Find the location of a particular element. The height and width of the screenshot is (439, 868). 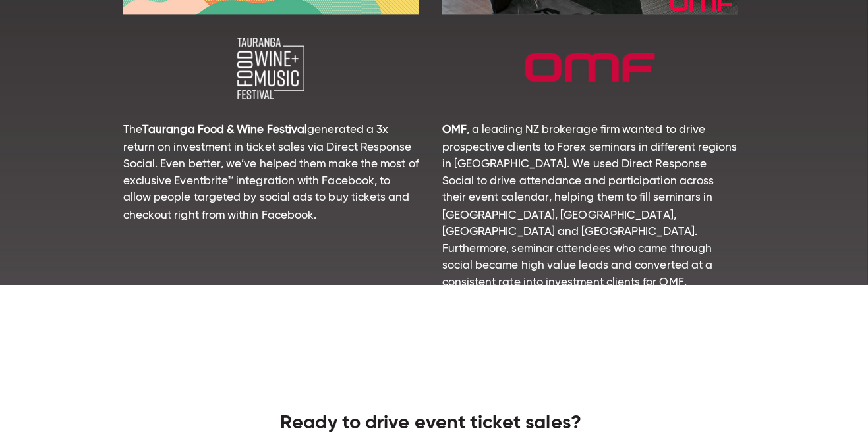

strong: Tauranga Food & Wine Festival is located at coordinates (230, 129).